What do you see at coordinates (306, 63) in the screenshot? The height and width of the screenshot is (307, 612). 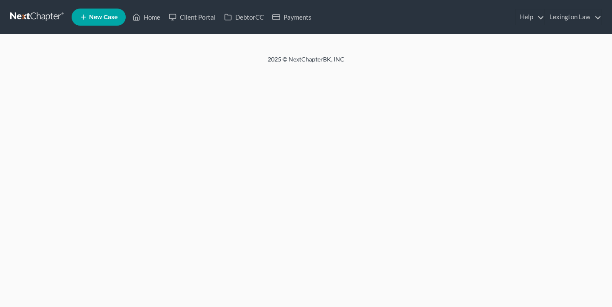 I see `div: 2025 © NextChapterBK, INC` at bounding box center [306, 63].